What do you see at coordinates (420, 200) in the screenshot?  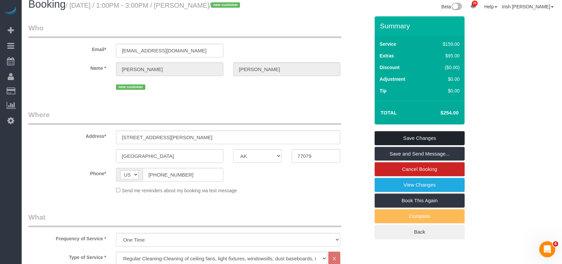 I see `a: Book This Again` at bounding box center [420, 200].